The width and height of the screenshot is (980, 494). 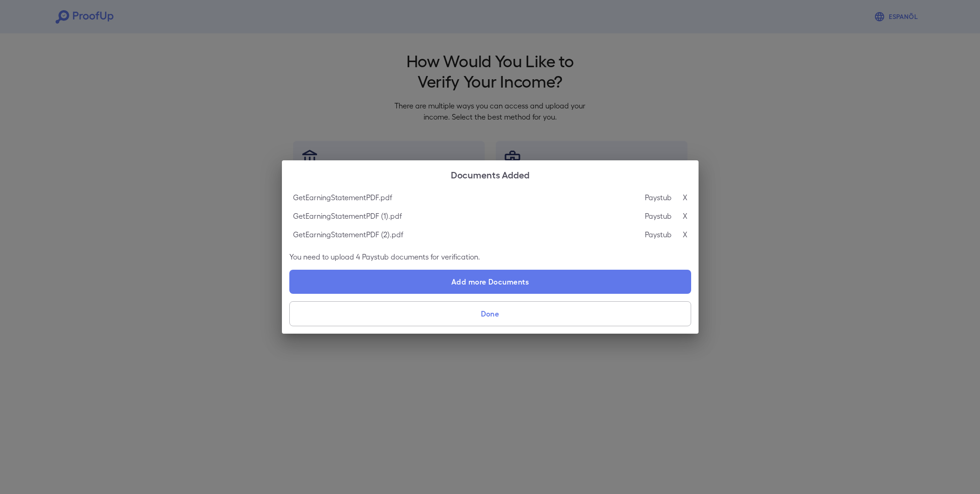 What do you see at coordinates (490, 257) in the screenshot?
I see `p: You need to upload 4 Paystub documents for verification.` at bounding box center [490, 257].